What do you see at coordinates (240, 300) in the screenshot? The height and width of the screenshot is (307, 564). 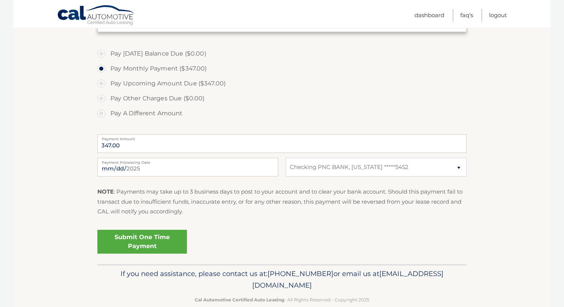 I see `strong: Cal Automotive Certified Auto Leasing` at bounding box center [240, 300].